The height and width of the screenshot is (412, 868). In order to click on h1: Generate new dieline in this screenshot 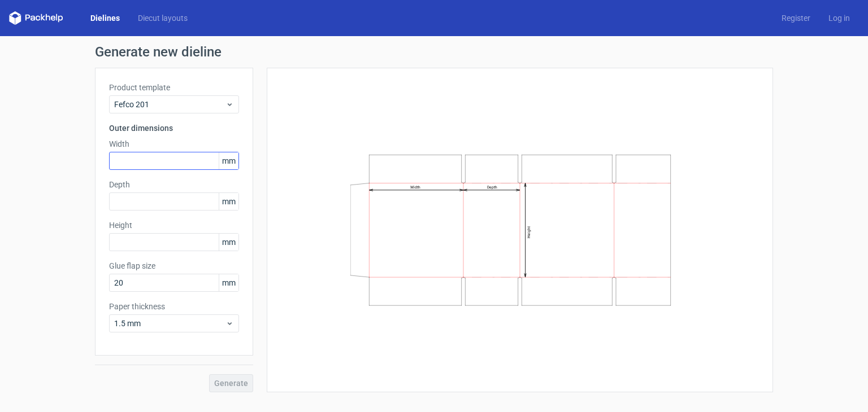, I will do `click(434, 52)`.